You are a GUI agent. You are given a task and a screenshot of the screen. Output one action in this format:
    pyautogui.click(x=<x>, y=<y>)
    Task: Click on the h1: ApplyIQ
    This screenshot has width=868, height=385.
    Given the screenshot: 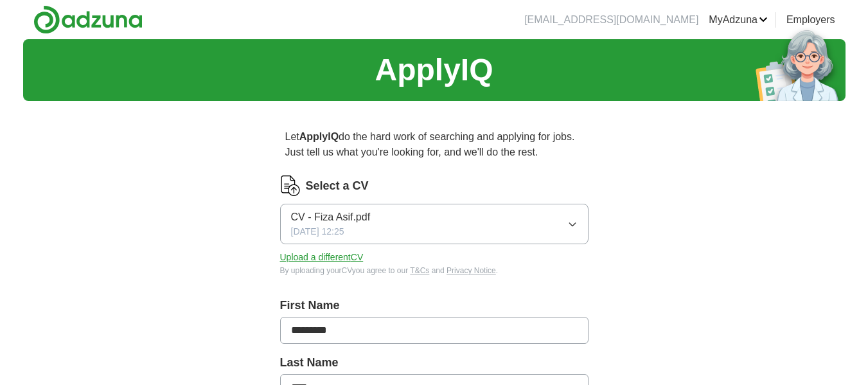 What is the action you would take?
    pyautogui.click(x=434, y=70)
    